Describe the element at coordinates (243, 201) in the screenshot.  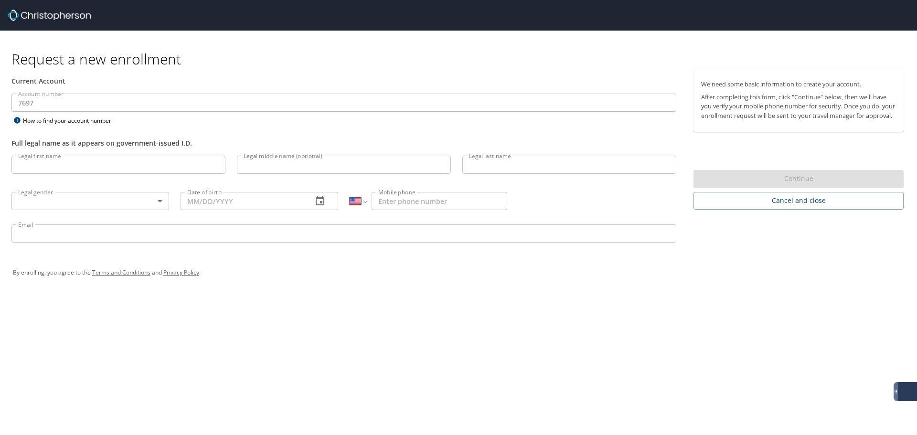
I see `input: MM/DD/YYYY` at that location.